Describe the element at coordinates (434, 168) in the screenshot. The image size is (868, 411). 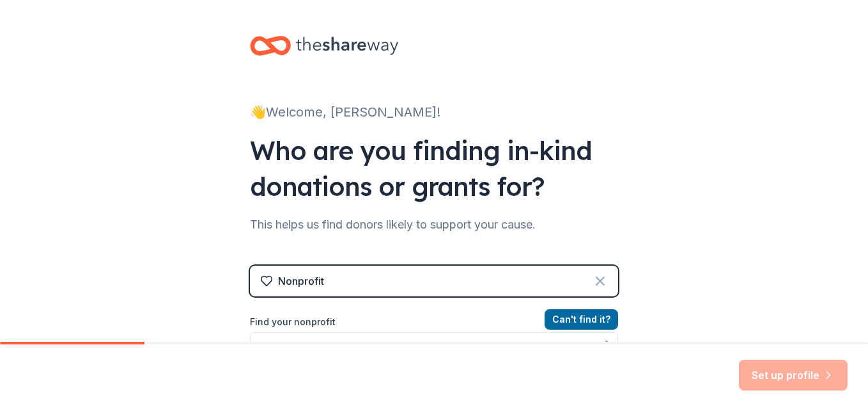
I see `div: Who are you finding in-kind donations or grants for?` at that location.